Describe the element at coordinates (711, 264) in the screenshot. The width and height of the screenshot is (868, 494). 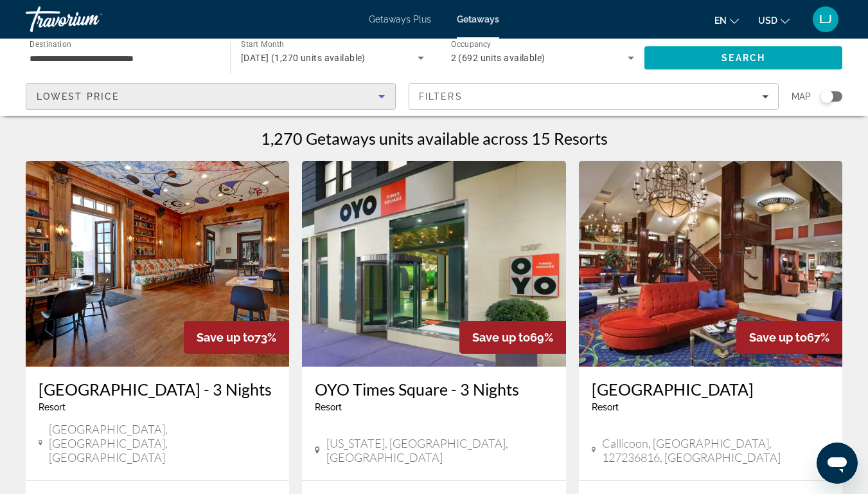
I see `a: Villa Roma Resort Lodges` at that location.